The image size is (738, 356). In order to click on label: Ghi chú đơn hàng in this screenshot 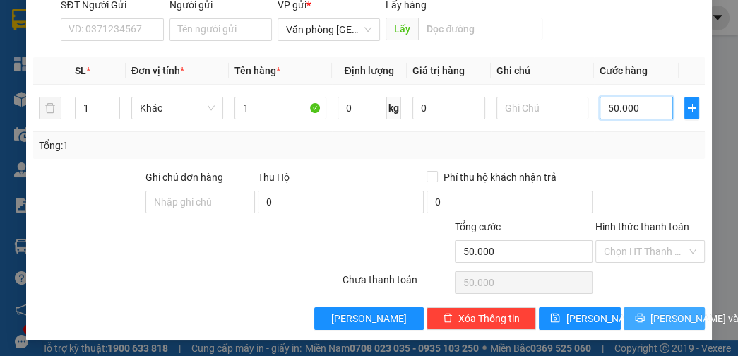, I will do `click(184, 177)`.